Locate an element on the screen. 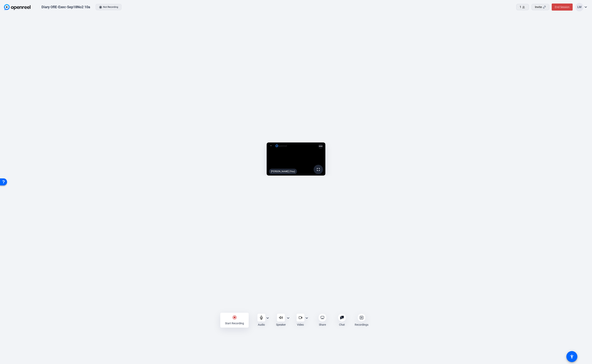 This screenshot has width=592, height=364. button: End Session is located at coordinates (562, 7).